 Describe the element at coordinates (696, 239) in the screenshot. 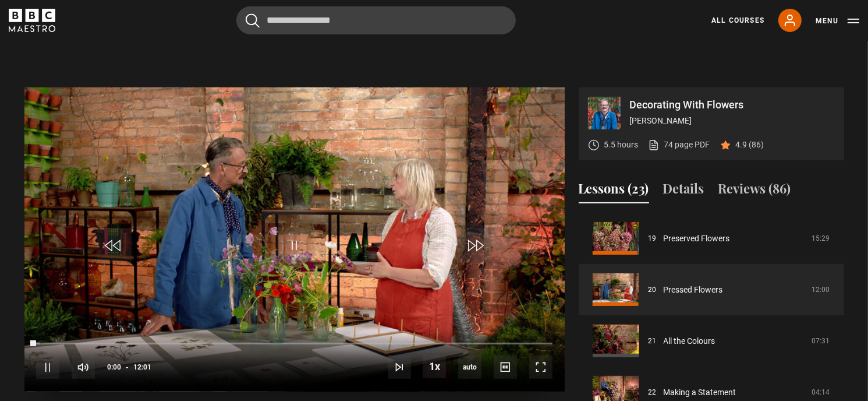

I see `a: Preserved Flowers` at that location.